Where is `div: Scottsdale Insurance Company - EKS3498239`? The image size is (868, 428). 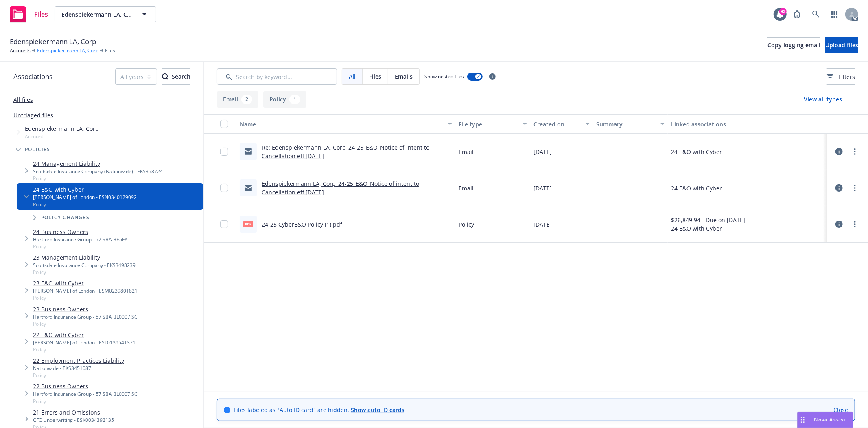
div: Scottsdale Insurance Company - EKS3498239 is located at coordinates (85, 265).